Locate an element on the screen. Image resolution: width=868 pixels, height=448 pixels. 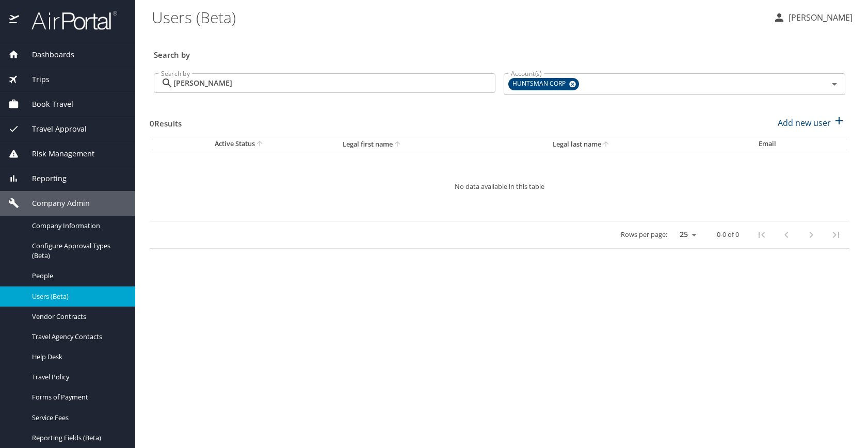
span: Dashboards is located at coordinates (46, 55).